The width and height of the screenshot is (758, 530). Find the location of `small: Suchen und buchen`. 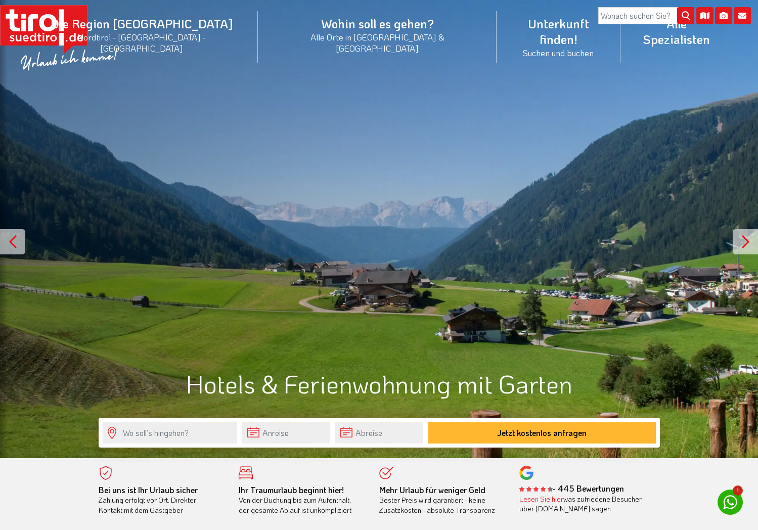

small: Suchen und buchen is located at coordinates (558, 53).